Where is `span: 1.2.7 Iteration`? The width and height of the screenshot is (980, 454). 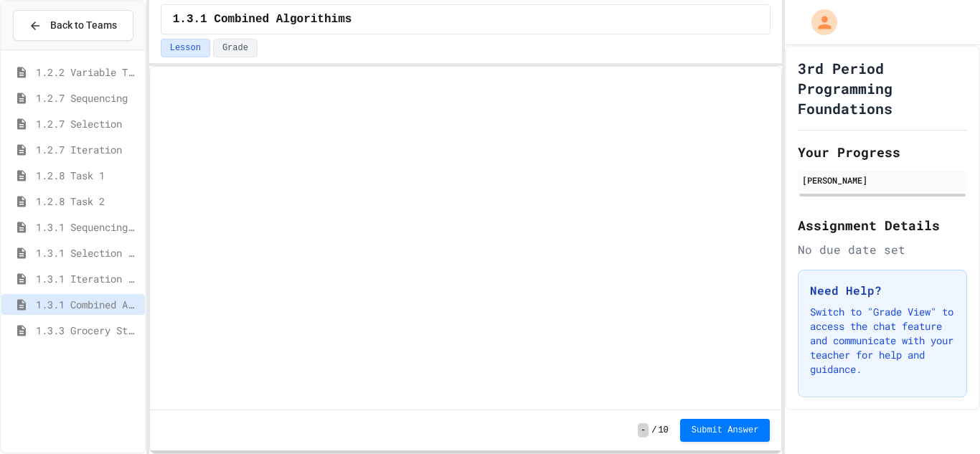
span: 1.2.7 Iteration is located at coordinates (87, 149).